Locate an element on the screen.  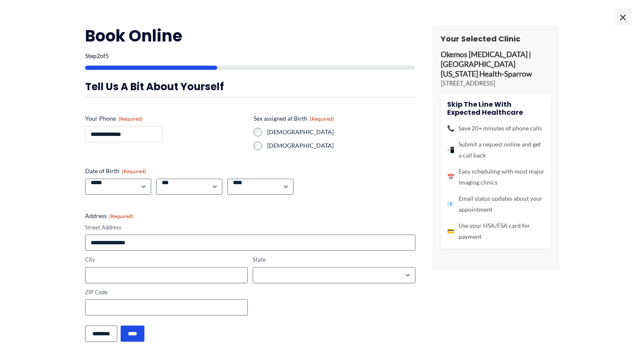
label: ZIP Code is located at coordinates (167, 293).